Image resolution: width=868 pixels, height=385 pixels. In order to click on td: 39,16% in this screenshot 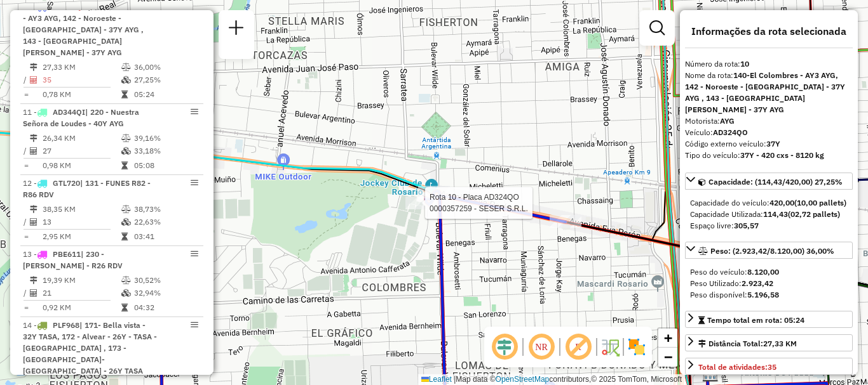, I will do `click(165, 139)`.